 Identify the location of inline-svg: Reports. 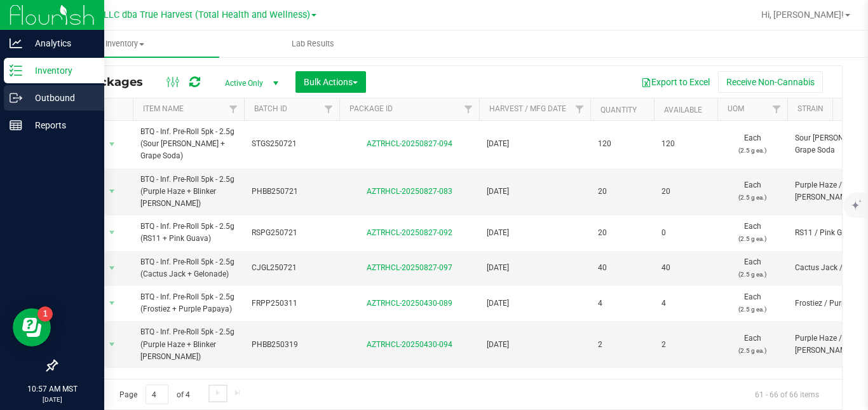
(16, 125).